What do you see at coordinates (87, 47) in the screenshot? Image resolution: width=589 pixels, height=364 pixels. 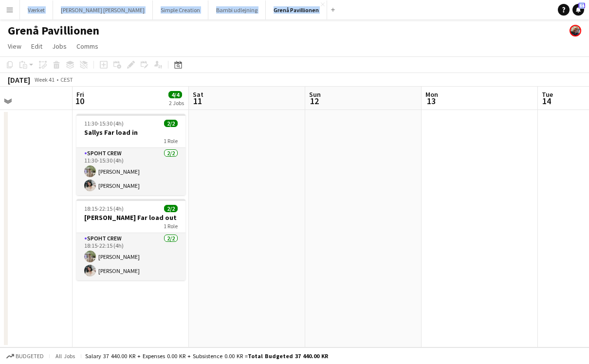 I see `span: Comms` at bounding box center [87, 47].